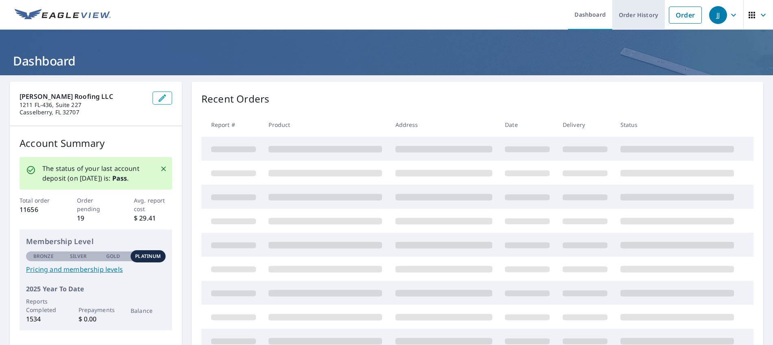  What do you see at coordinates (148, 256) in the screenshot?
I see `p: Platinum` at bounding box center [148, 256].